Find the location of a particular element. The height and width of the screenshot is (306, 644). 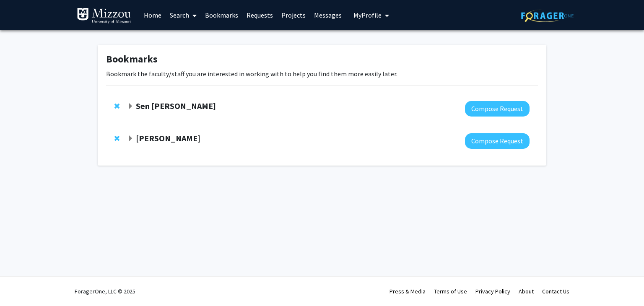

img: ForagerOne Logo is located at coordinates (547, 15).